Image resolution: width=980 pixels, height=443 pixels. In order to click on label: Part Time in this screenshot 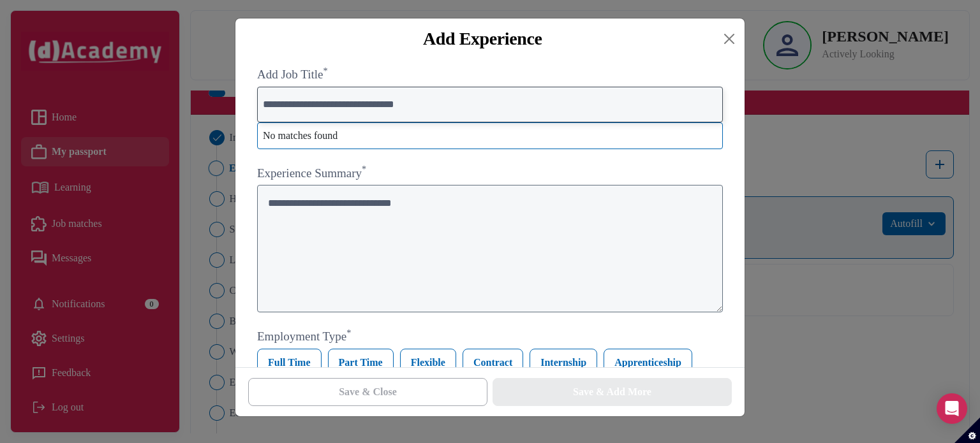, I will do `click(360, 363)`.